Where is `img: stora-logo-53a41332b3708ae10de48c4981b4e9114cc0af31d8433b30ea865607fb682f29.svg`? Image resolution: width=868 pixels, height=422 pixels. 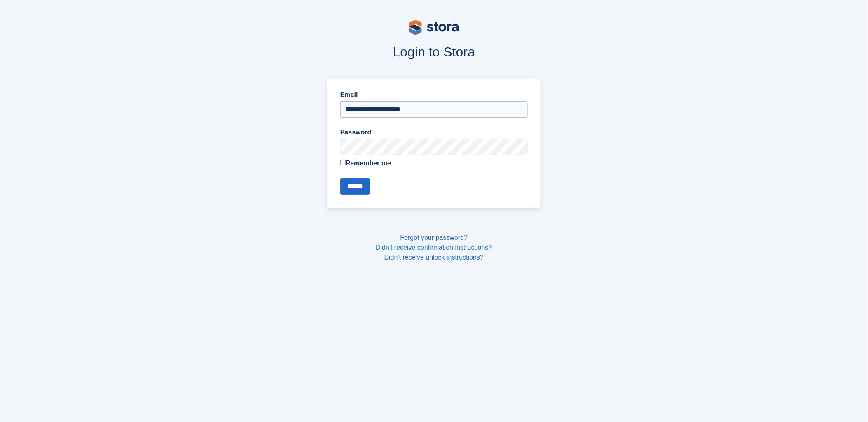 img: stora-logo-53a41332b3708ae10de48c4981b4e9114cc0af31d8433b30ea865607fb682f29.svg is located at coordinates (434, 27).